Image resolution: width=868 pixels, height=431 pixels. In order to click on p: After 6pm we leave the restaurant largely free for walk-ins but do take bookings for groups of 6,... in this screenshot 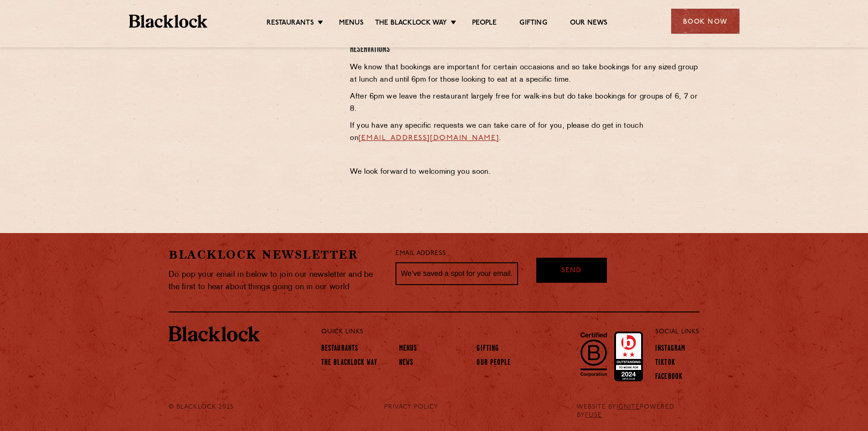, I will do `click(525, 103)`.